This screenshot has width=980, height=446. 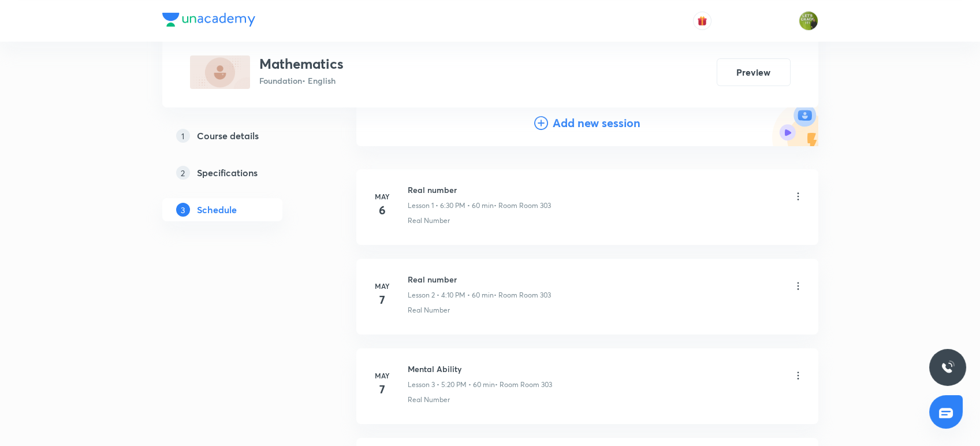 I want to click on p: Foundation • English, so click(x=301, y=81).